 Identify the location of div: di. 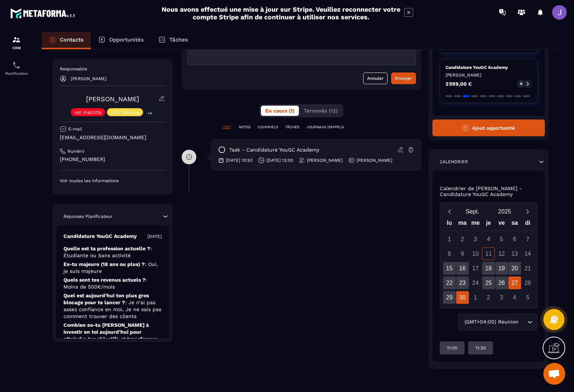
(527, 224).